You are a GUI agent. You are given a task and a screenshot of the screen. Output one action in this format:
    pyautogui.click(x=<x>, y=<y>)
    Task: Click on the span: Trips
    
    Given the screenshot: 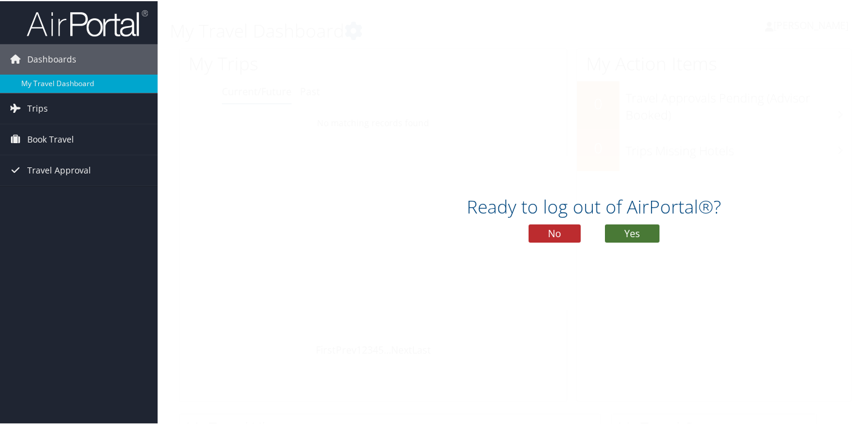 What is the action you would take?
    pyautogui.click(x=37, y=108)
    